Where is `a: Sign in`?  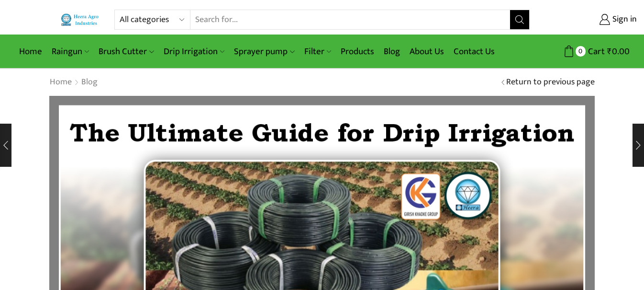
a: Sign in is located at coordinates (591, 20).